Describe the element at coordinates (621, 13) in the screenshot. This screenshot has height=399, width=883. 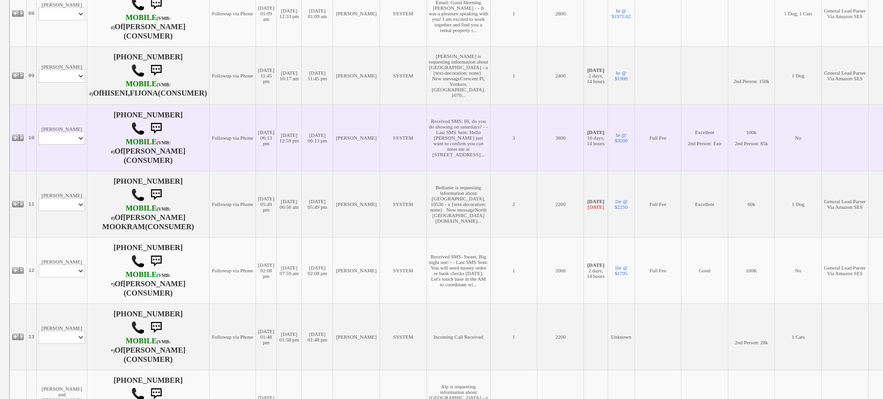
I see `a: br @ $1975.62` at that location.